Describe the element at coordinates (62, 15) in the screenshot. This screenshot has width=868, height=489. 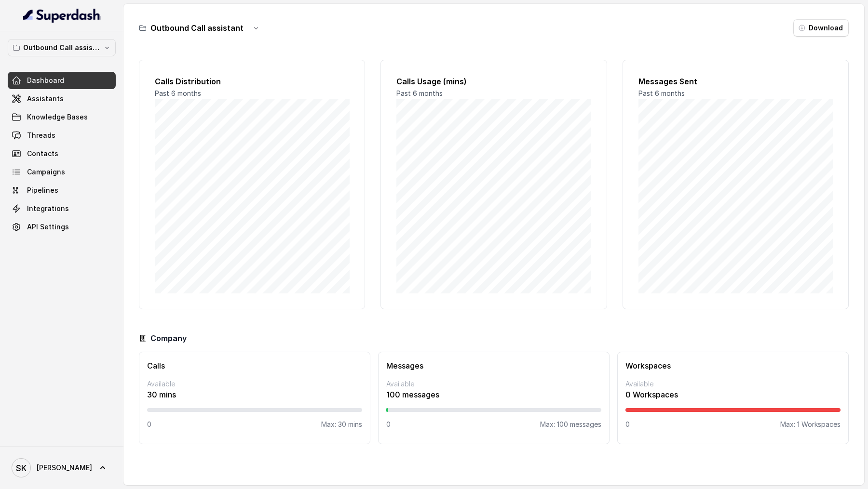
I see `img: light.svg` at that location.